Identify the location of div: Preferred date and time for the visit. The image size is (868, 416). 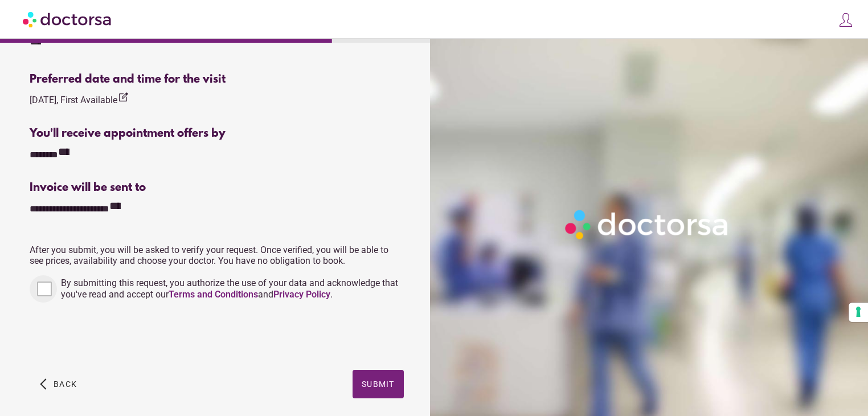
(216, 79).